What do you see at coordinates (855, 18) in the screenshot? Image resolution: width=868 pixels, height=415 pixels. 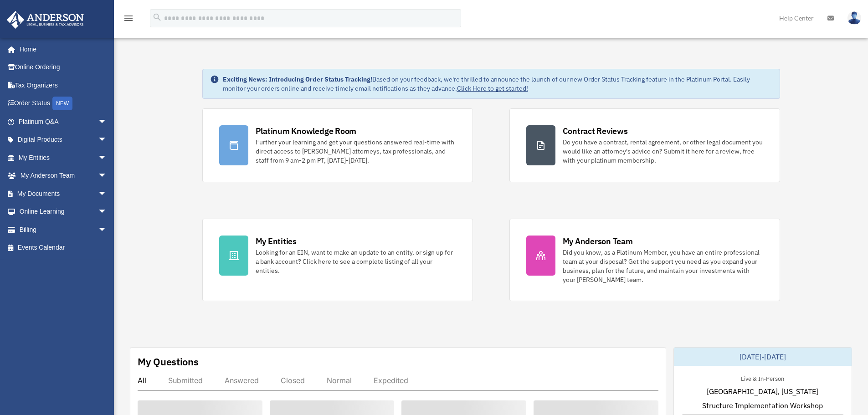 I see `img: User Pic` at bounding box center [855, 18].